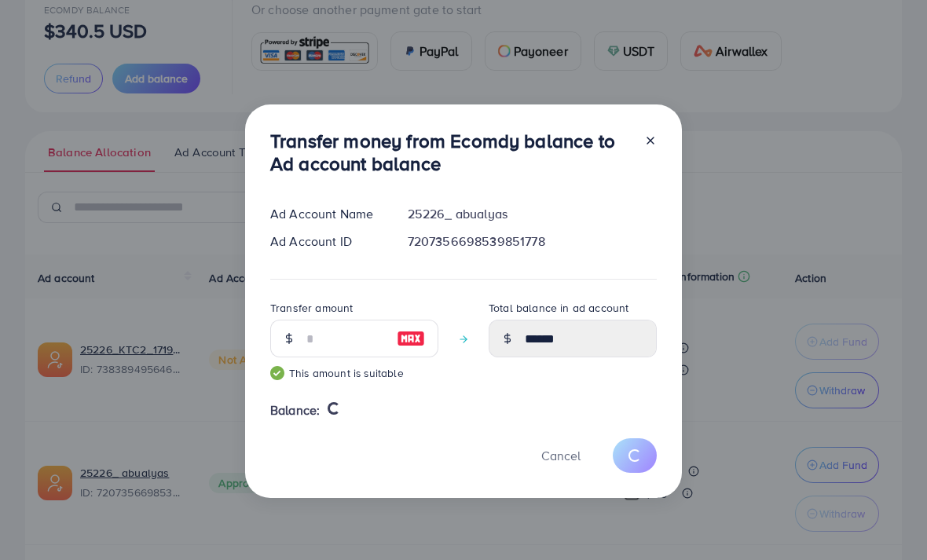 The image size is (927, 560). What do you see at coordinates (277, 374) in the screenshot?
I see `img: guide` at bounding box center [277, 374].